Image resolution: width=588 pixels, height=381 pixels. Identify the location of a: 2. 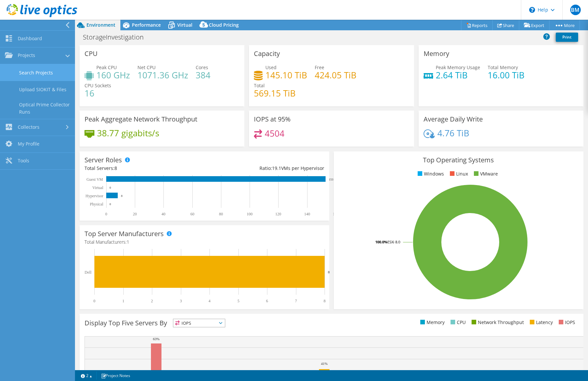
(86, 375).